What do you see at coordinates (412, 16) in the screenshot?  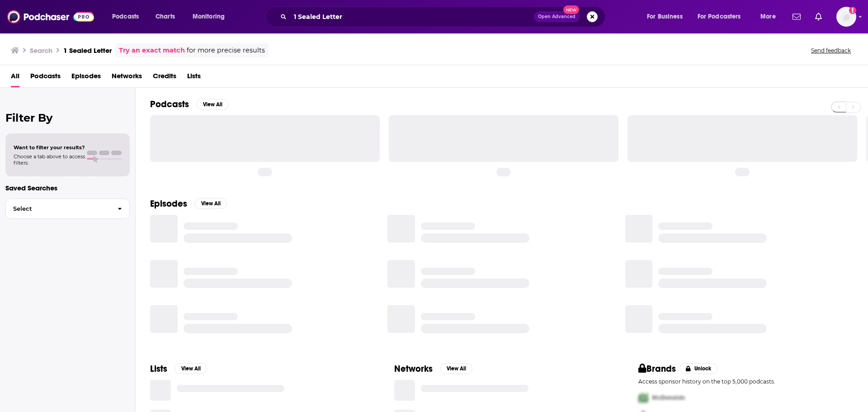 I see `input: Search podcasts, credits, & more...` at bounding box center [412, 16].